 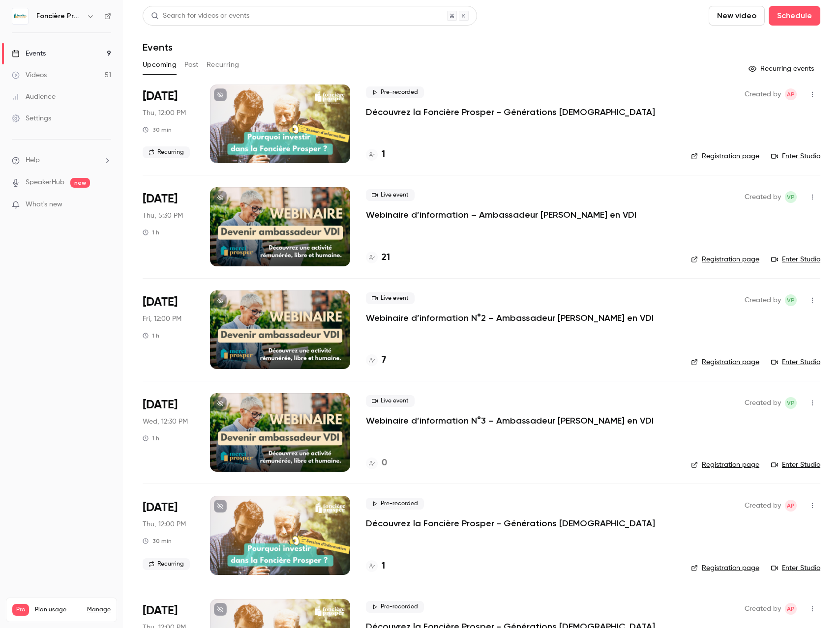 What do you see at coordinates (794, 16) in the screenshot?
I see `button: Schedule` at bounding box center [794, 16].